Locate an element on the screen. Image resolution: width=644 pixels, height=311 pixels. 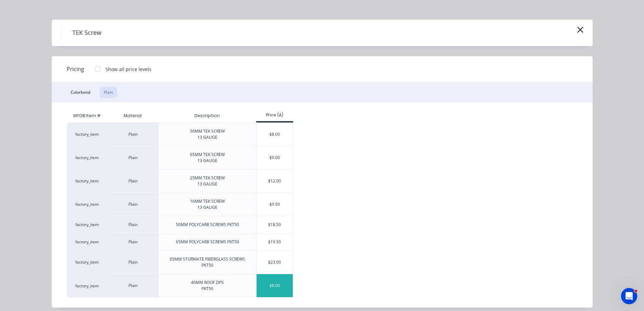
div: 40MM ROOF ZIPS PKT50 is located at coordinates (207, 285).